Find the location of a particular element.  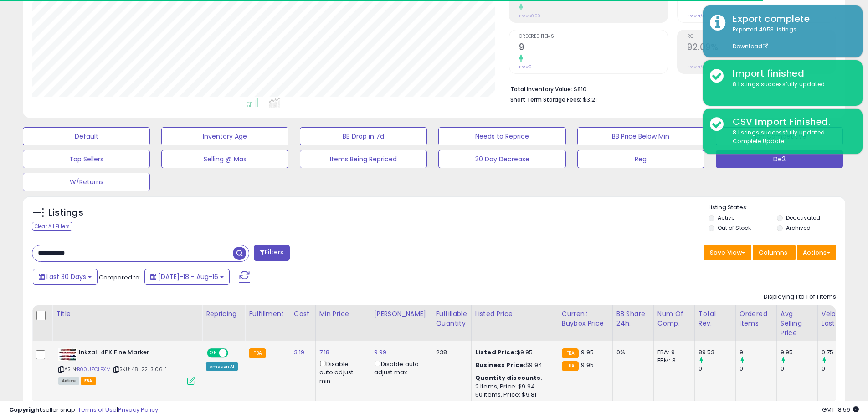

a: 3.19 is located at coordinates (300, 352).